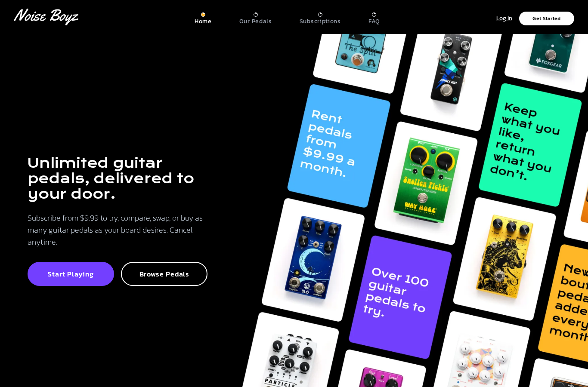  What do you see at coordinates (256, 21) in the screenshot?
I see `p: Our Pedals` at bounding box center [256, 21].